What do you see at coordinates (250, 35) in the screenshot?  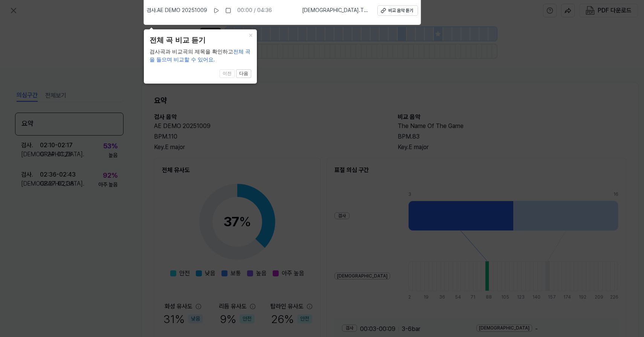 I see `button: Close` at bounding box center [250, 35].